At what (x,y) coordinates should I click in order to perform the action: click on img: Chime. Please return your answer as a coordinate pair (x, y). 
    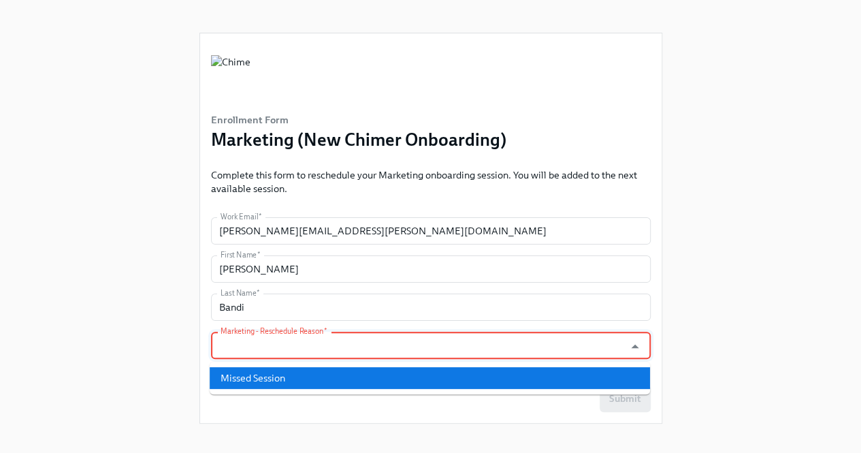
    Looking at the image, I should click on (231, 76).